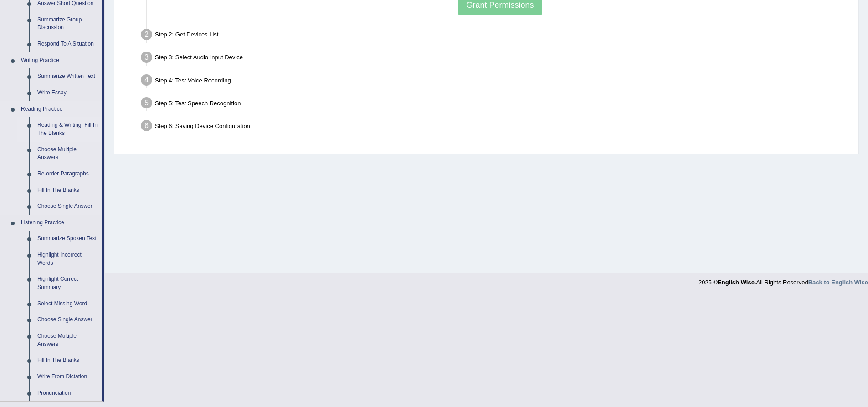 Image resolution: width=868 pixels, height=407 pixels. I want to click on a: Summarize Written Text, so click(67, 77).